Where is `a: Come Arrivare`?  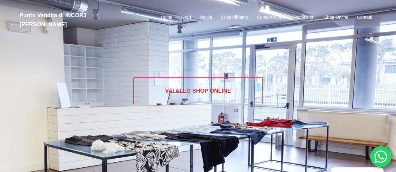
a: Come Arrivare is located at coordinates (270, 18).